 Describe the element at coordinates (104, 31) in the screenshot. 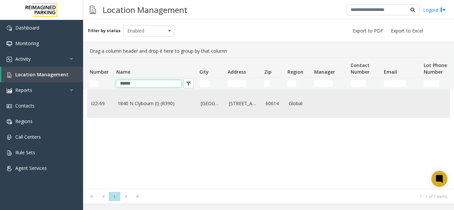

I see `label: Filter by status` at that location.